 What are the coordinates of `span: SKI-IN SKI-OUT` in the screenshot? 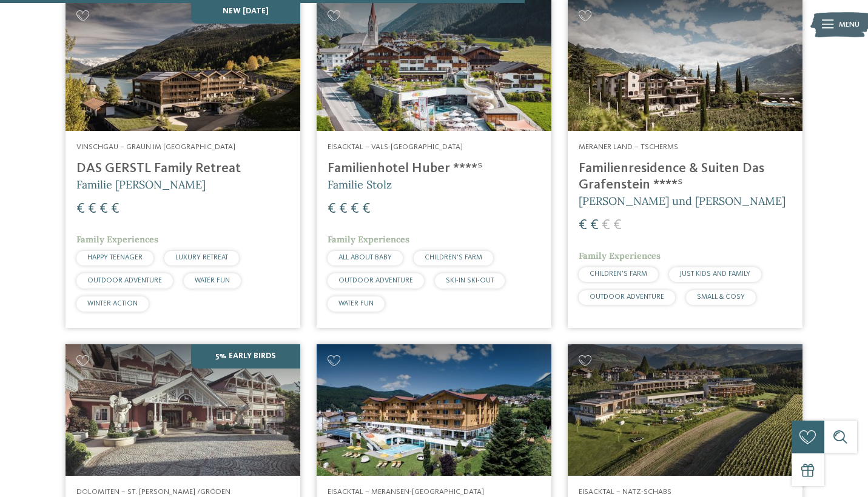 It's located at (470, 281).